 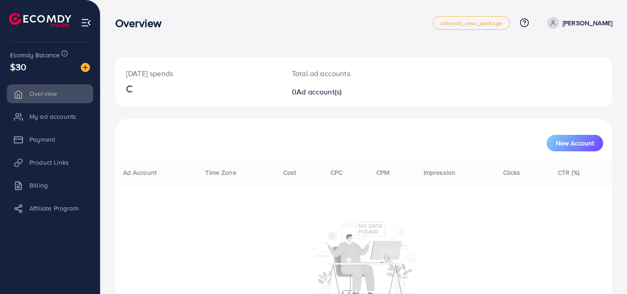 What do you see at coordinates (35, 55) in the screenshot?
I see `span: Ecomdy Balance` at bounding box center [35, 55].